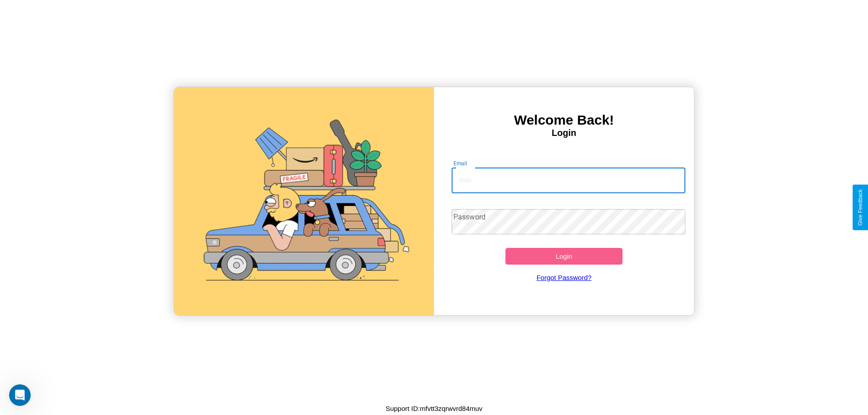 The height and width of the screenshot is (415, 868). What do you see at coordinates (564, 133) in the screenshot?
I see `h4: Login` at bounding box center [564, 133].